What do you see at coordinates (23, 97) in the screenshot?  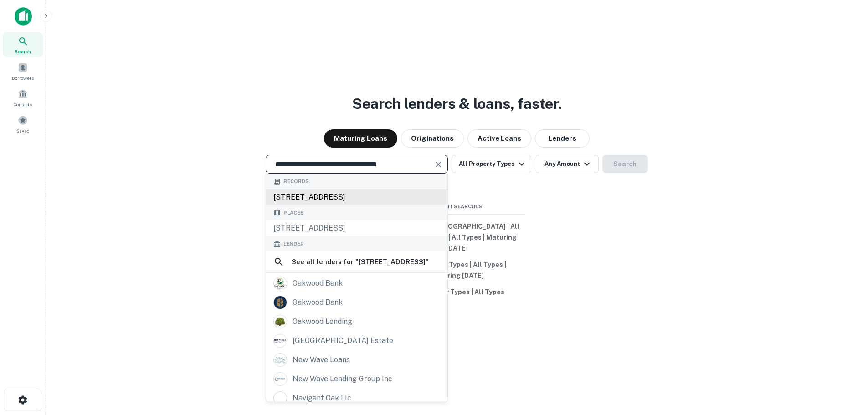 I see `div: Contacts` at bounding box center [23, 97].